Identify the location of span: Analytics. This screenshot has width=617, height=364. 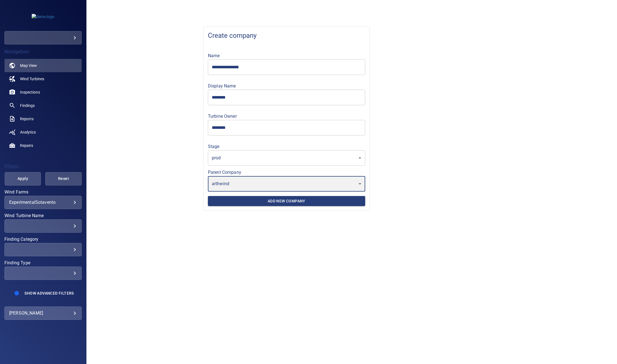
(28, 132).